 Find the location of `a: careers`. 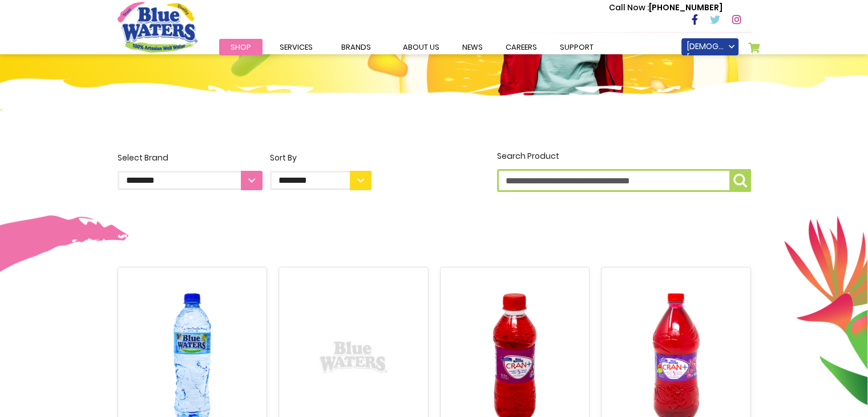

a: careers is located at coordinates (521, 47).